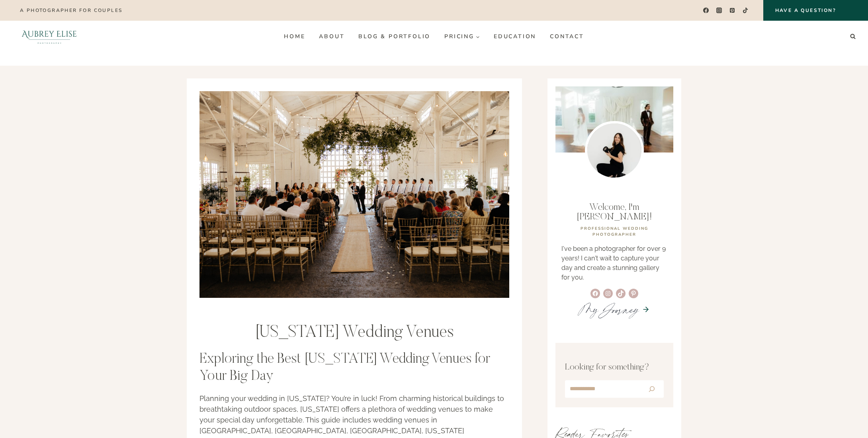  Describe the element at coordinates (732, 11) in the screenshot. I see `a: Pinterest` at that location.